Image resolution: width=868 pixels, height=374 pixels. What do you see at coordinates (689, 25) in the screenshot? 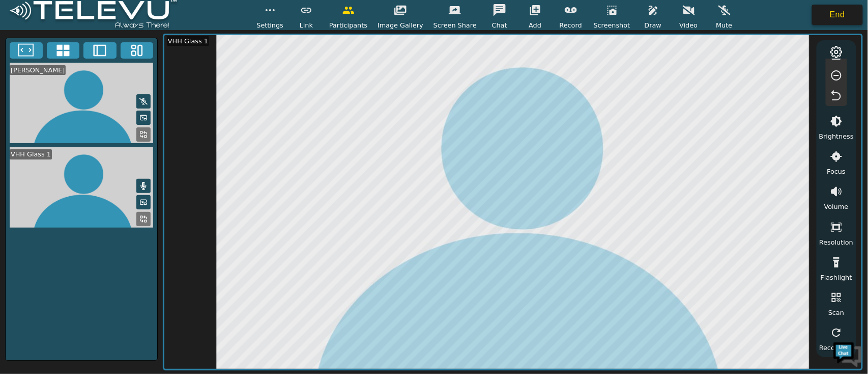
I see `span: Video` at bounding box center [689, 25].